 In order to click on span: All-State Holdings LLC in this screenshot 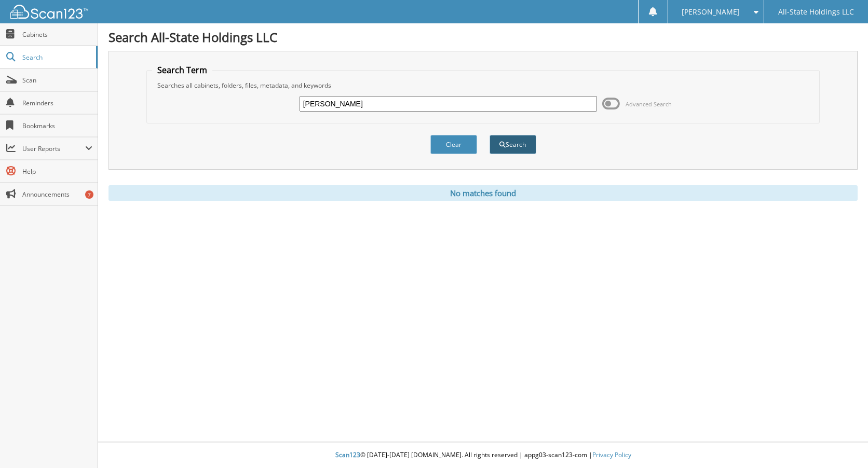, I will do `click(816, 12)`.